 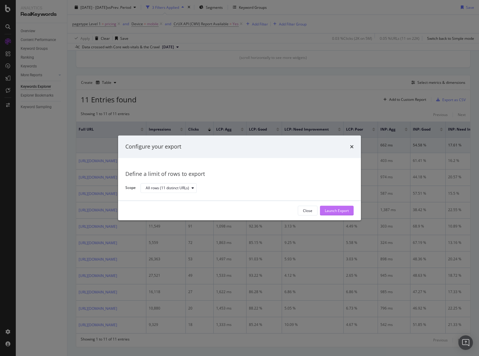 What do you see at coordinates (240, 178) in the screenshot?
I see `div: modal` at bounding box center [240, 178].